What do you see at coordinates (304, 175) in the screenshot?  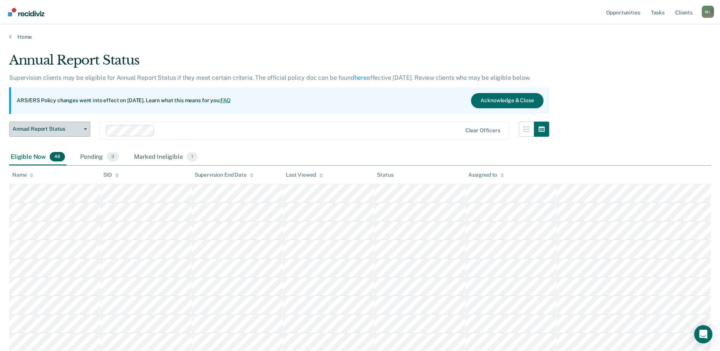 I see `div: Last Viewed` at bounding box center [304, 175].